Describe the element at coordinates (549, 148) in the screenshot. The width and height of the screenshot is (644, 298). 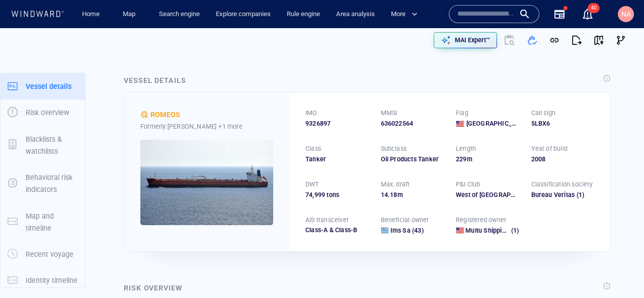
I see `p: Year of build` at that location.